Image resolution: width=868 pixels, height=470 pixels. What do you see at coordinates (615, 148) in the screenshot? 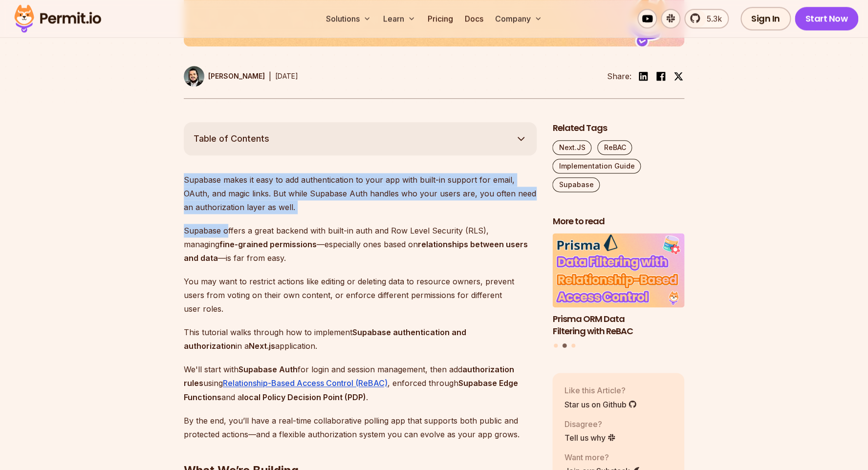
I see `a: ReBAC` at bounding box center [615, 148].